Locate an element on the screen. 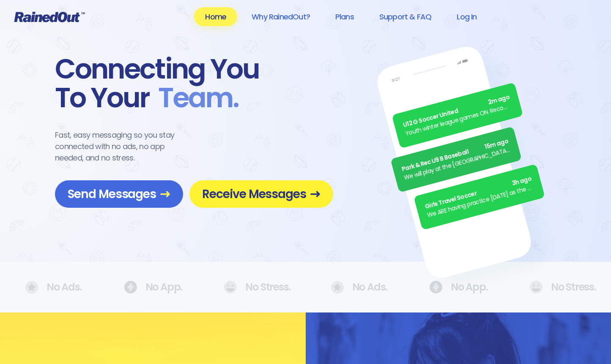 Image resolution: width=611 pixels, height=364 pixels. a: Why RainedOut? is located at coordinates (281, 17).